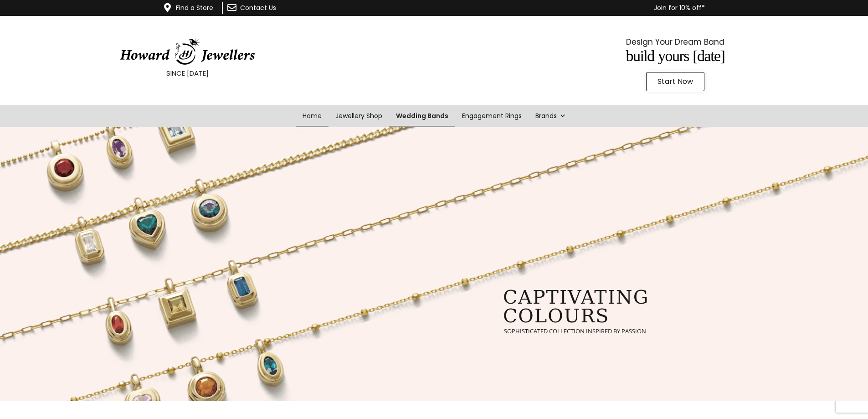 The height and width of the screenshot is (419, 868). Describe the element at coordinates (422, 116) in the screenshot. I see `a: Wedding Bands` at that location.